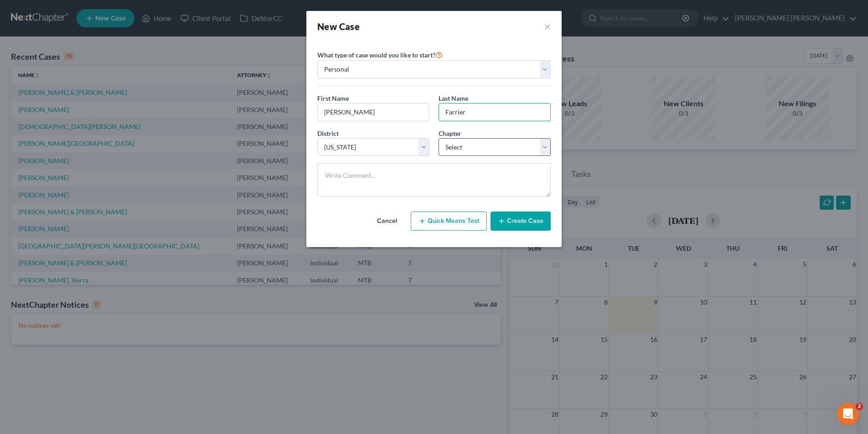 This screenshot has width=868, height=434. Describe the element at coordinates (339, 26) in the screenshot. I see `strong: New Case` at that location.